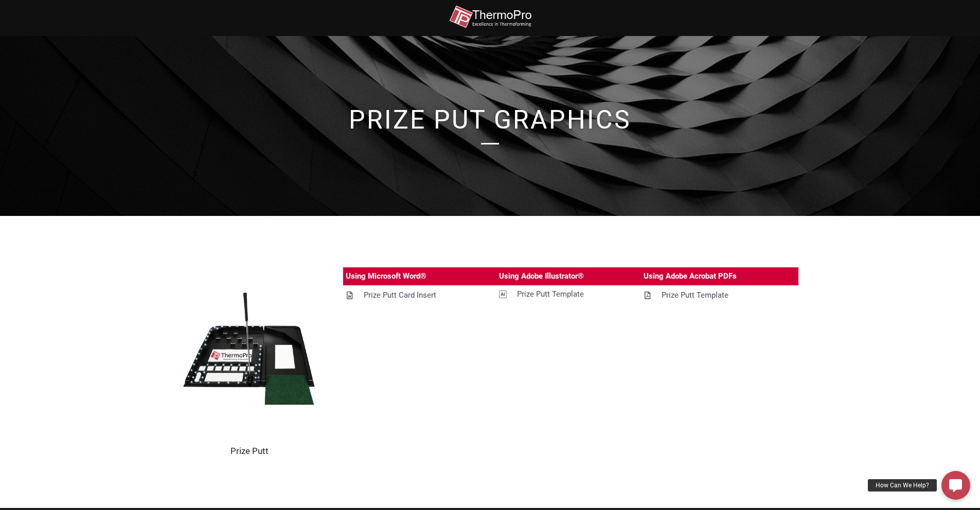 Image resolution: width=980 pixels, height=510 pixels. Describe the element at coordinates (420, 295) in the screenshot. I see `a: Prize Putt Card Insert` at that location.